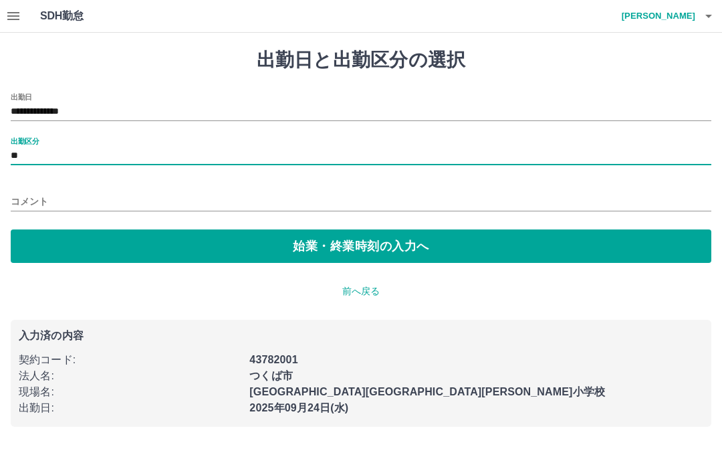 This screenshot has width=722, height=473. What do you see at coordinates (25, 140) in the screenshot?
I see `label: 出勤区分` at bounding box center [25, 140].